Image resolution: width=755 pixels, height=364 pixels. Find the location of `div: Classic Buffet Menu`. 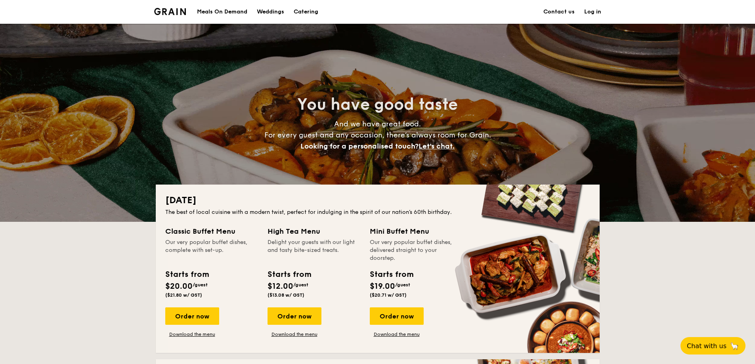

div: Classic Buffet Menu is located at coordinates (212, 232).